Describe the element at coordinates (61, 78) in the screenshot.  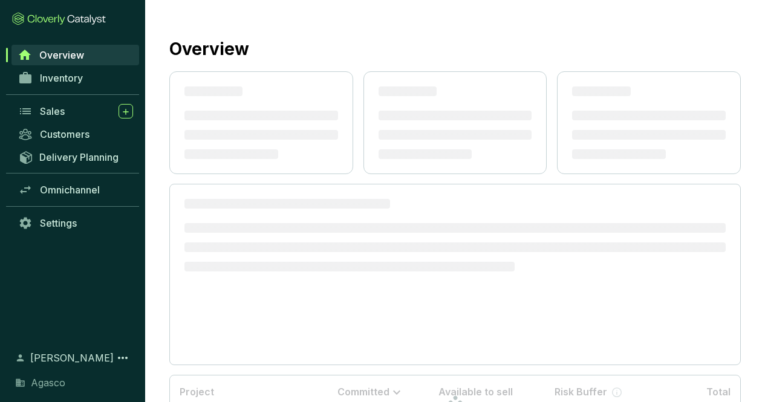
I see `span: Inventory` at that location.